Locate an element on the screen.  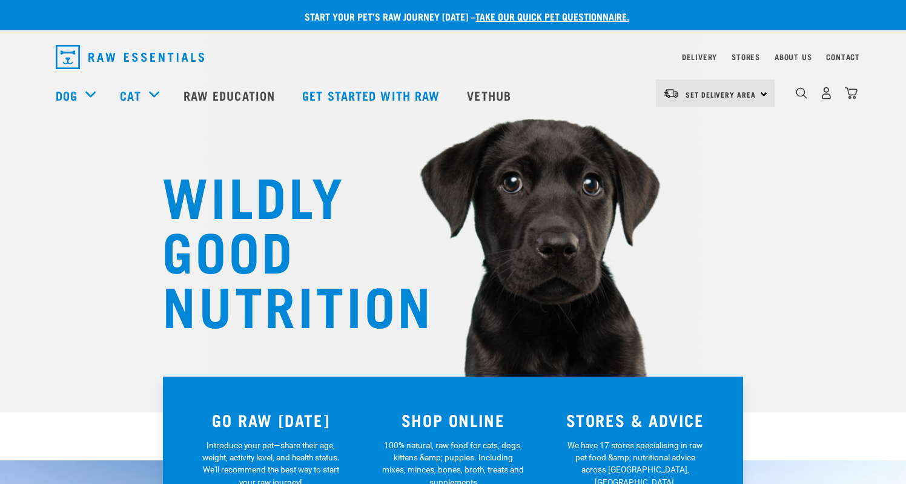
h3: STORES & ADVICE is located at coordinates (635, 419).